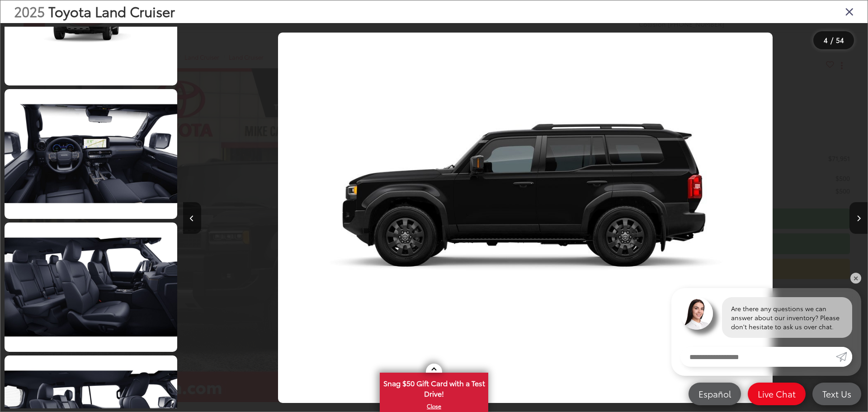 The width and height of the screenshot is (868, 412). What do you see at coordinates (29, 11) in the screenshot?
I see `span: 2025` at bounding box center [29, 11].